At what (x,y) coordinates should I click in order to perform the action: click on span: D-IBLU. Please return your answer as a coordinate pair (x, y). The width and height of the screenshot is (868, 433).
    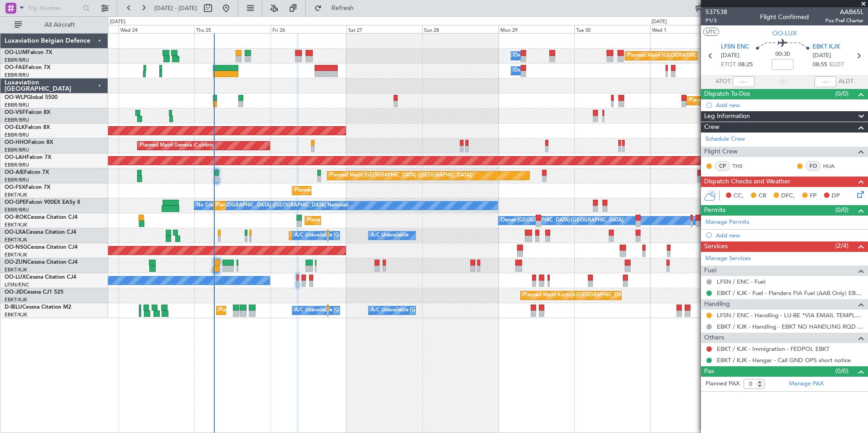
    Looking at the image, I should click on (14, 307).